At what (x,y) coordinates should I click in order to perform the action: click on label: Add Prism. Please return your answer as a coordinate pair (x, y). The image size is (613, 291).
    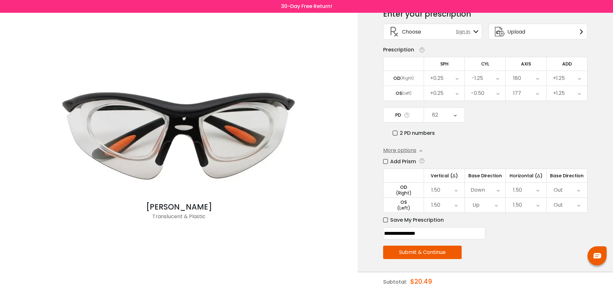
    Looking at the image, I should click on (399, 161).